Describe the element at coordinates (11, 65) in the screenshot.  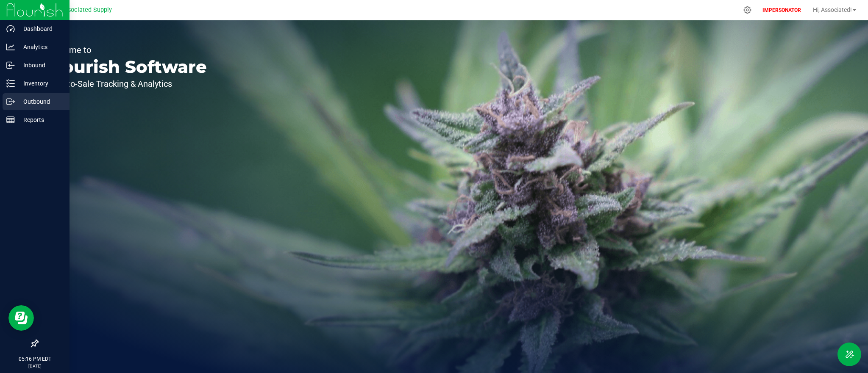
I see `inline-svg: Inbound` at that location.